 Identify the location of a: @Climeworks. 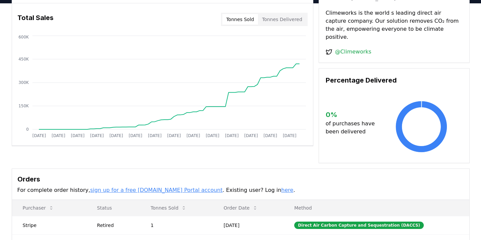
(353, 52).